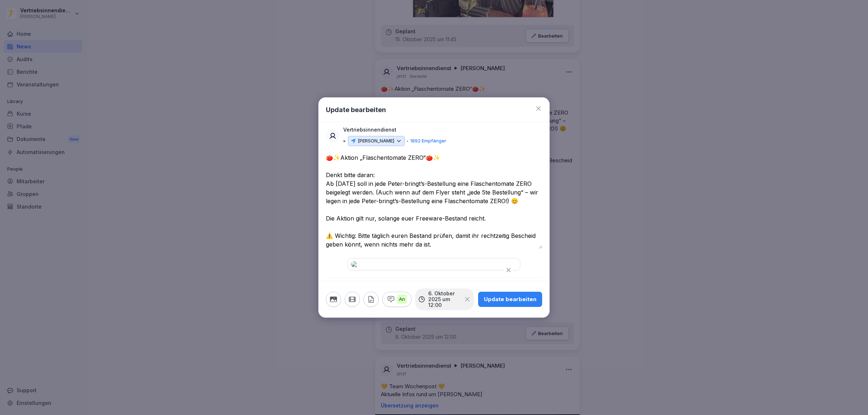  Describe the element at coordinates (397, 299) in the screenshot. I see `button: An` at that location.